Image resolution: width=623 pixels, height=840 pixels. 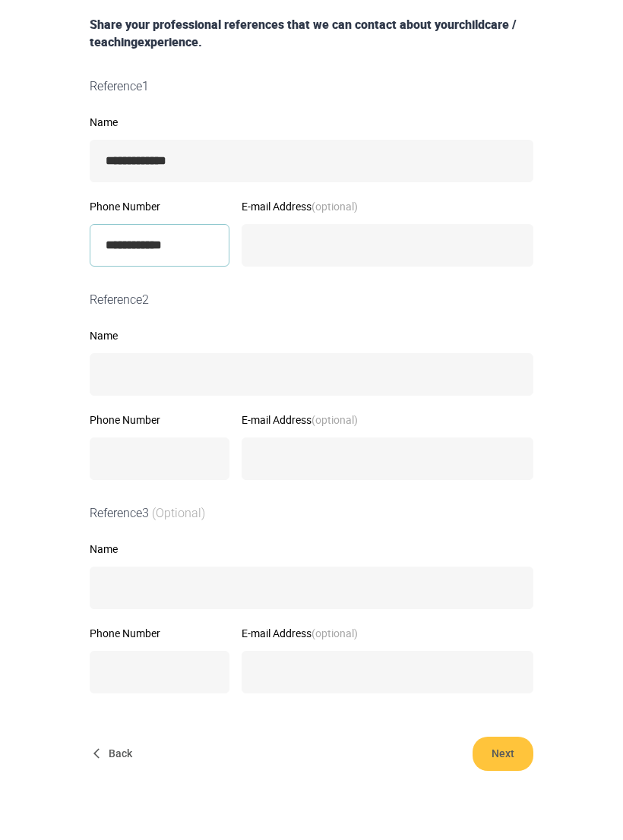 What do you see at coordinates (503, 753) in the screenshot?
I see `span: Next` at bounding box center [503, 753].